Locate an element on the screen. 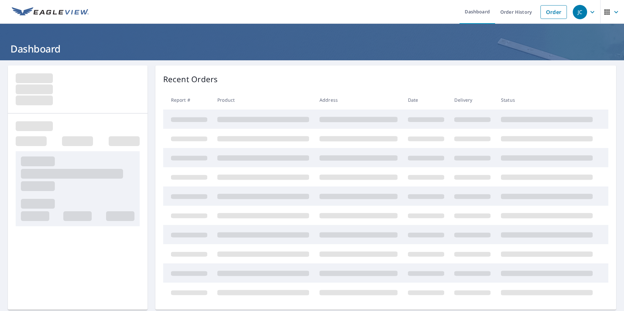  p: Recent Orders is located at coordinates (190, 79).